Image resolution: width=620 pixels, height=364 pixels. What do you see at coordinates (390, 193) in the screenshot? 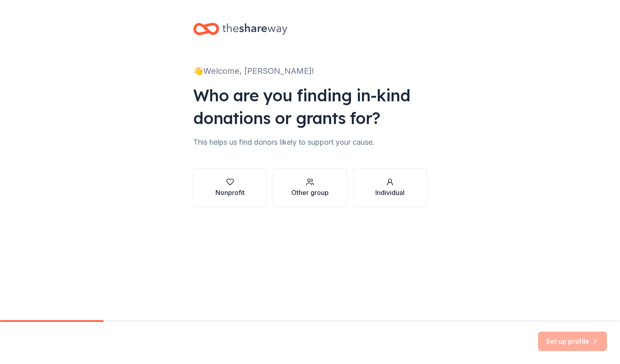
I see `div: Individual` at bounding box center [390, 193].